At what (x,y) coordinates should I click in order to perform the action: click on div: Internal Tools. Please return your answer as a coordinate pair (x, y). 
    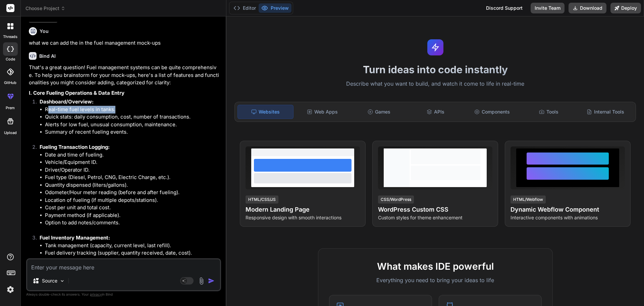
    Looking at the image, I should click on (605, 112).